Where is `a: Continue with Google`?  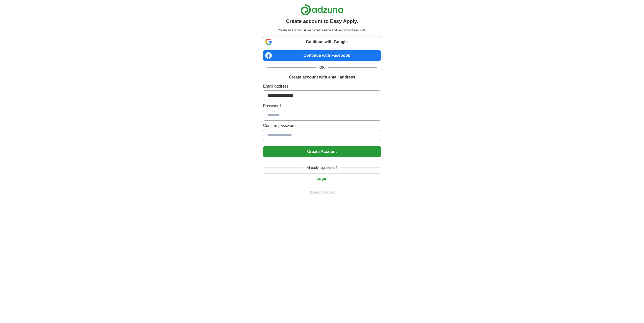 a: Continue with Google is located at coordinates (322, 42).